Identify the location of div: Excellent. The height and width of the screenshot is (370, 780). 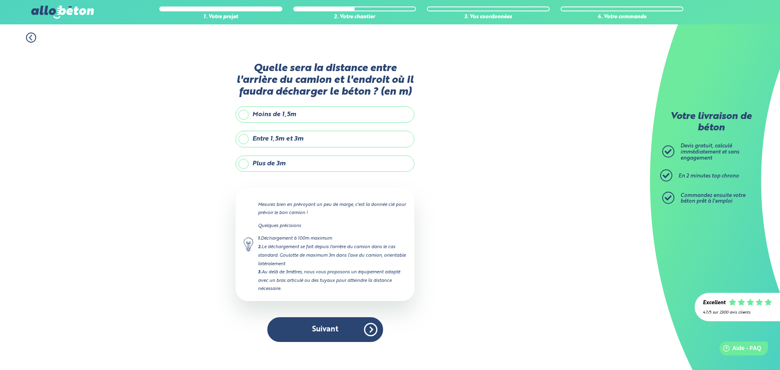
(714, 303).